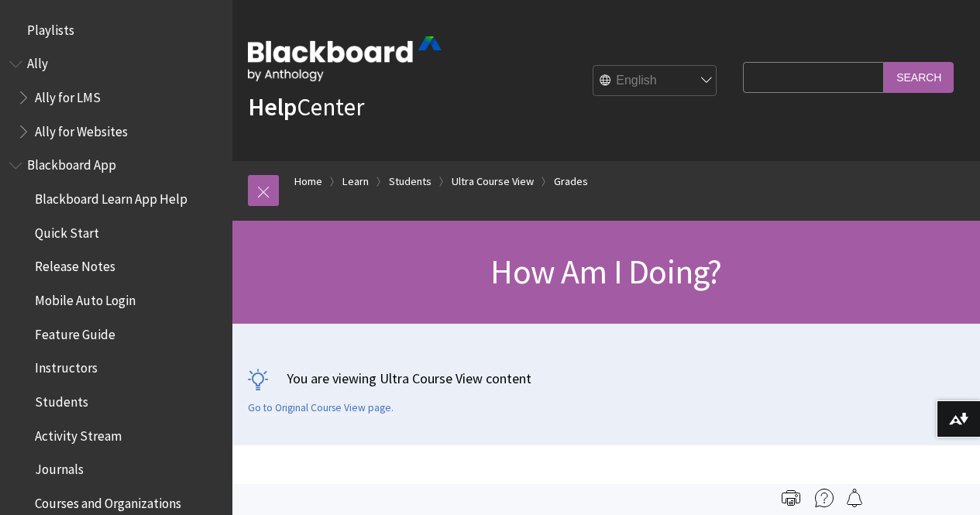 Image resolution: width=980 pixels, height=515 pixels. What do you see at coordinates (309, 181) in the screenshot?
I see `a: Home` at bounding box center [309, 181].